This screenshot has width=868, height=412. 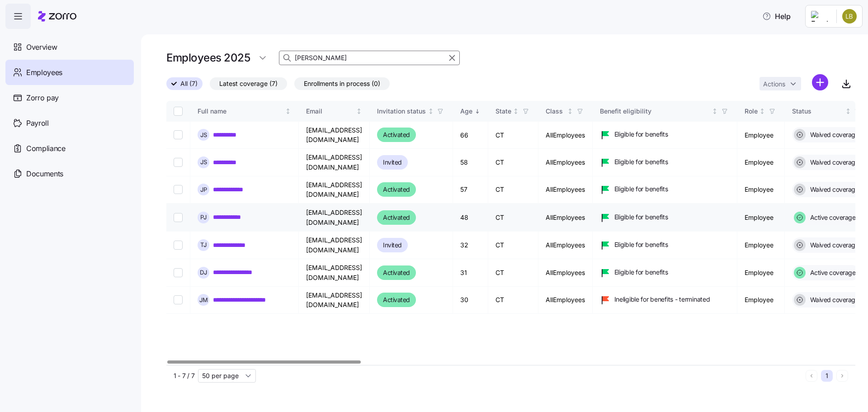 What do you see at coordinates (70, 173) in the screenshot?
I see `a: Documents` at bounding box center [70, 173].